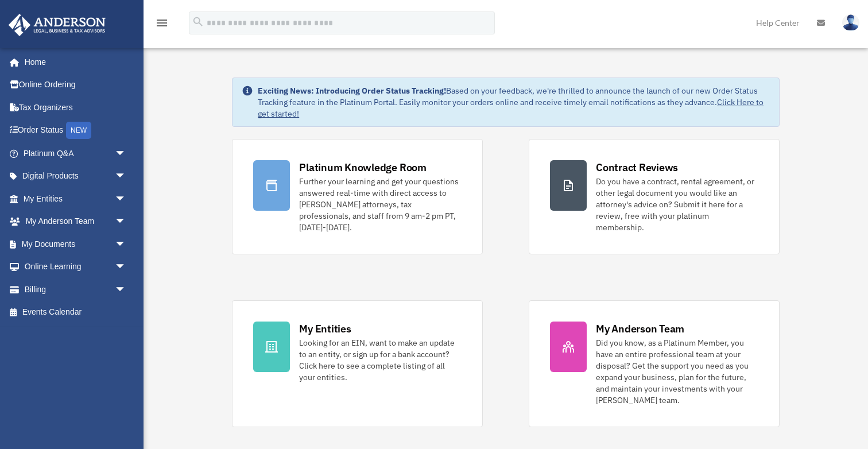  Describe the element at coordinates (76, 154) in the screenshot. I see `a: Platinum Q&Aarrow_drop_down` at that location.